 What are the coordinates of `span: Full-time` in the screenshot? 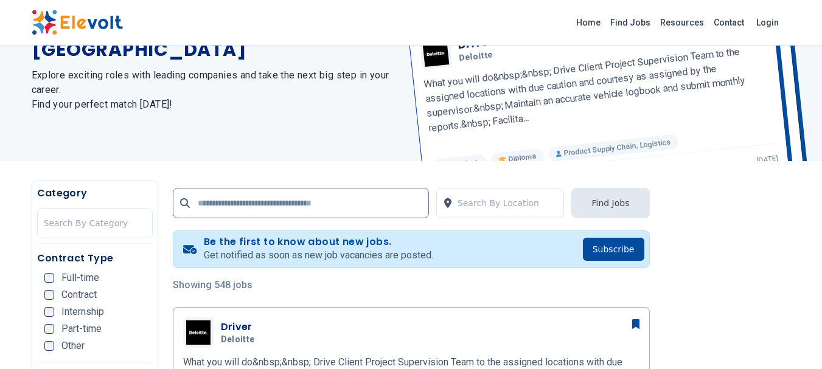 It's located at (80, 278).